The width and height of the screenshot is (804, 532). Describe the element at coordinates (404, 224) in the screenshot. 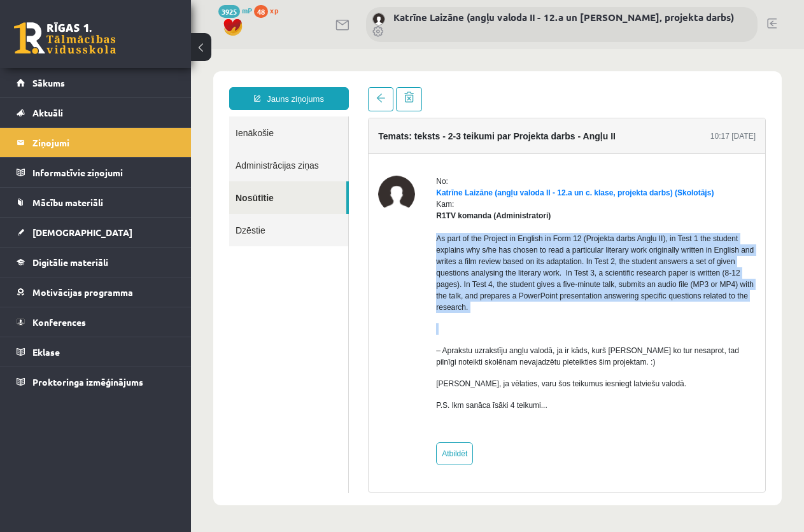

I see `span: As part of the Project in English in Form 12 (Projekta darbs Angļu II), in Test 1 the student exp...` at that location.